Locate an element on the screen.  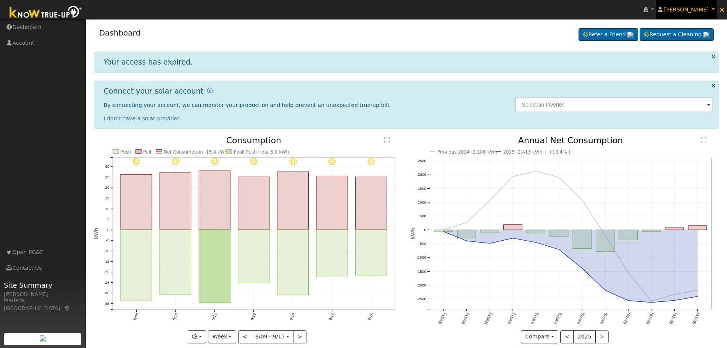
i: 9/10 - Clear is located at coordinates (175, 162).